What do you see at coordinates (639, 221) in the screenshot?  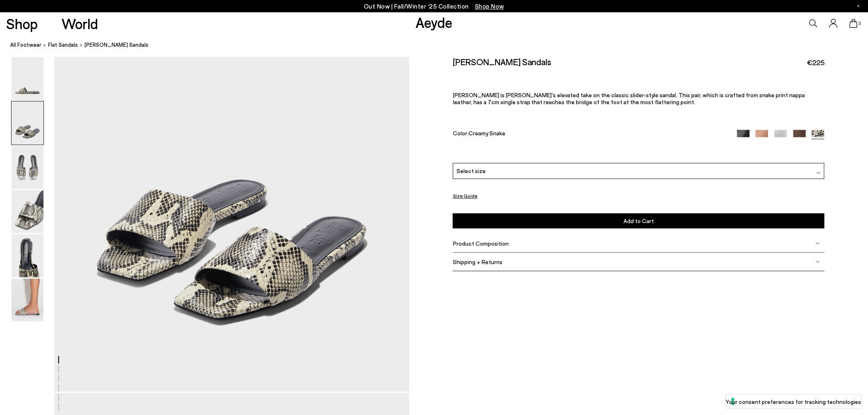 I see `button: Add to Cart` at bounding box center [639, 221].